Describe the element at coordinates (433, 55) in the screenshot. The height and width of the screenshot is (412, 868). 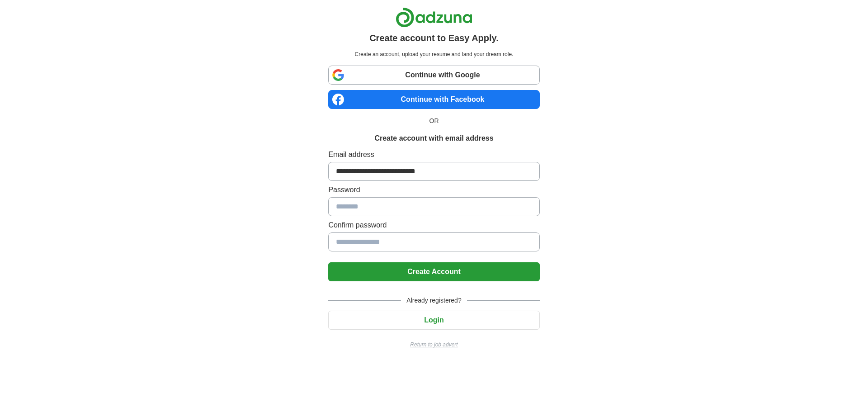
I see `p: Create an account, upload your resume and land your dream role.` at that location.